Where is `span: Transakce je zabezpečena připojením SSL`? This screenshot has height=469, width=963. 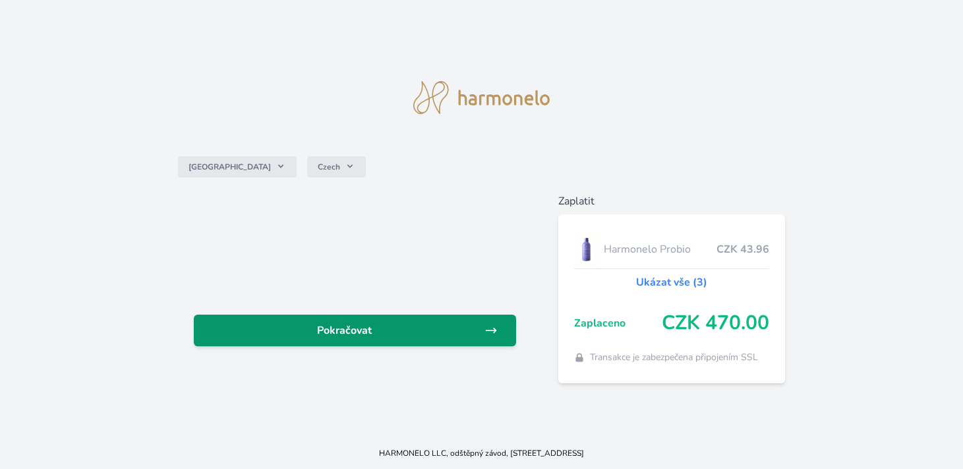 span: Transakce je zabezpečena připojením SSL is located at coordinates (674, 357).